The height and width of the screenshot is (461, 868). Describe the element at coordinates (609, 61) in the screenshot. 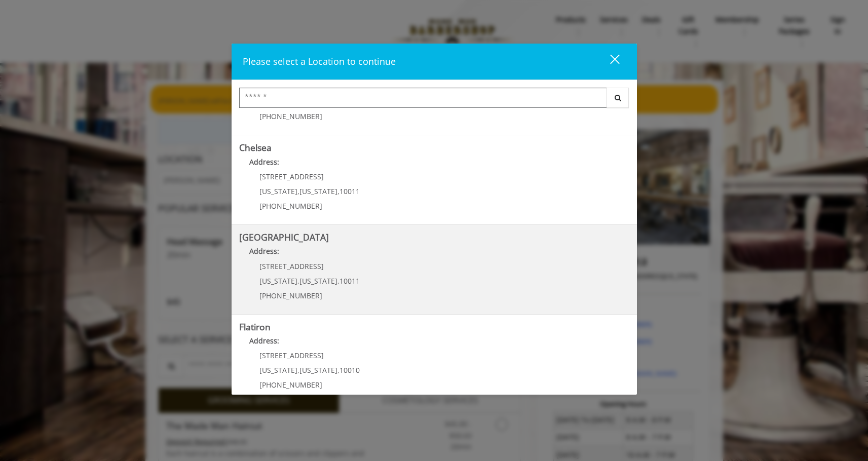

I see `button: close dialog` at that location.